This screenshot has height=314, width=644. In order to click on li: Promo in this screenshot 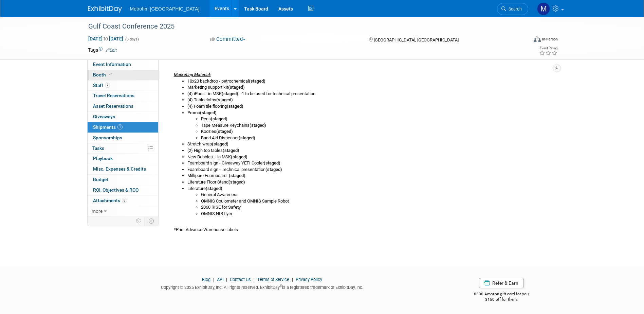, I will do `click(369, 126)`.